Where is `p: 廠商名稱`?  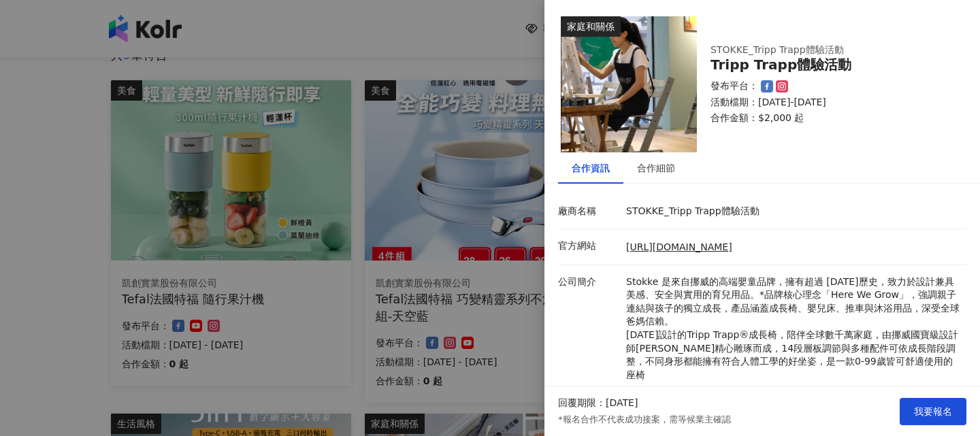 p: 廠商名稱 is located at coordinates (589, 212).